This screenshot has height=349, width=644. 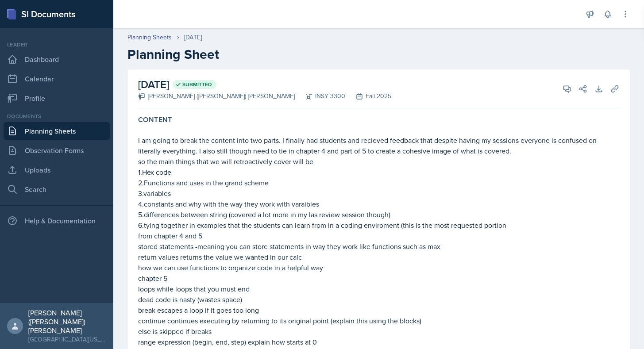 I want to click on p: chapter 5, so click(x=379, y=278).